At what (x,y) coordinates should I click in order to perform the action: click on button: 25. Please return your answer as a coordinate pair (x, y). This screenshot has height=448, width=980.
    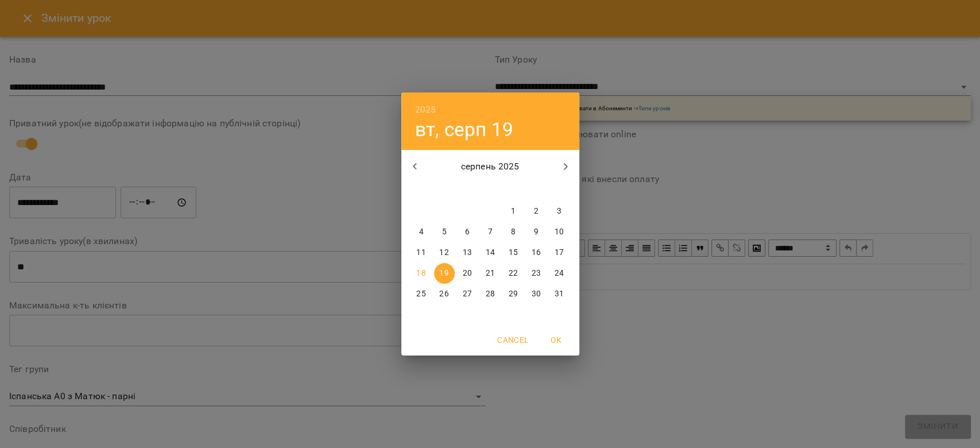
    Looking at the image, I should click on (422, 294).